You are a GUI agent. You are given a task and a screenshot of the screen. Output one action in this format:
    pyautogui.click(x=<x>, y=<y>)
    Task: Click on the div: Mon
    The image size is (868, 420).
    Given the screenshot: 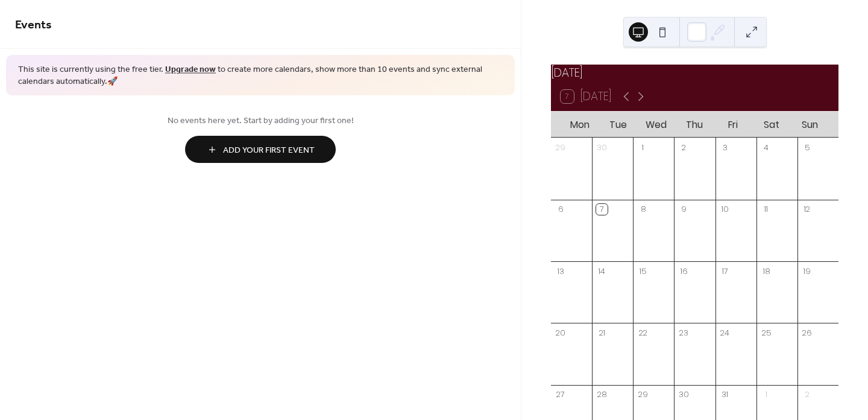 What is the action you would take?
    pyautogui.click(x=580, y=124)
    